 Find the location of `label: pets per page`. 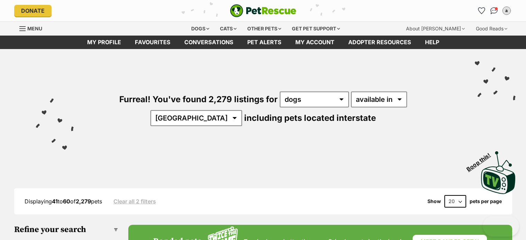

label: pets per page is located at coordinates (485, 201).